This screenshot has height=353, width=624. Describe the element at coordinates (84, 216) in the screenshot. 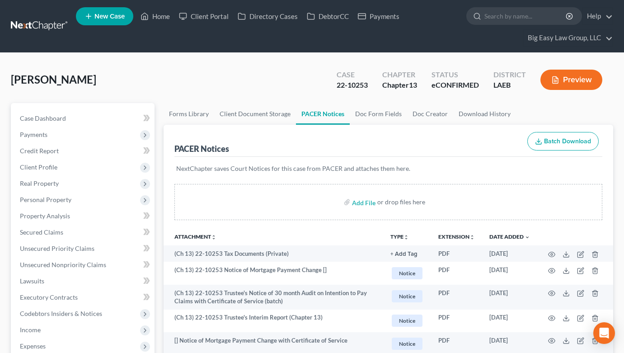

I see `a: Property Analysis` at that location.